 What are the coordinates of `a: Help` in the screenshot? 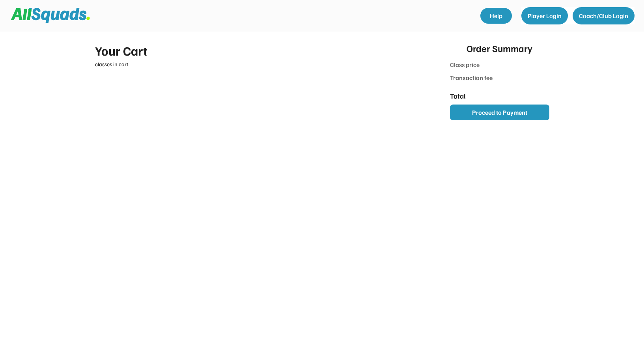 It's located at (496, 16).